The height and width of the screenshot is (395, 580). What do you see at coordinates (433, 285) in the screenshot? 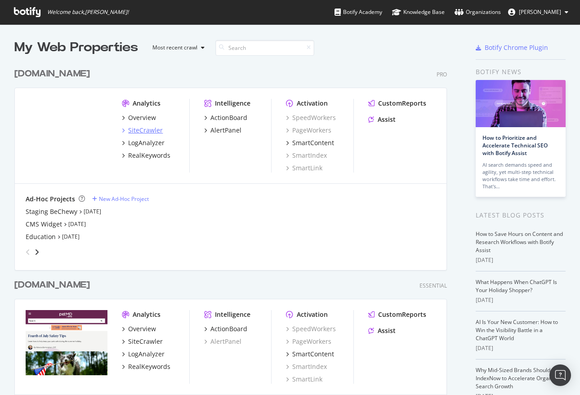
I see `div: Essential` at bounding box center [433, 285].